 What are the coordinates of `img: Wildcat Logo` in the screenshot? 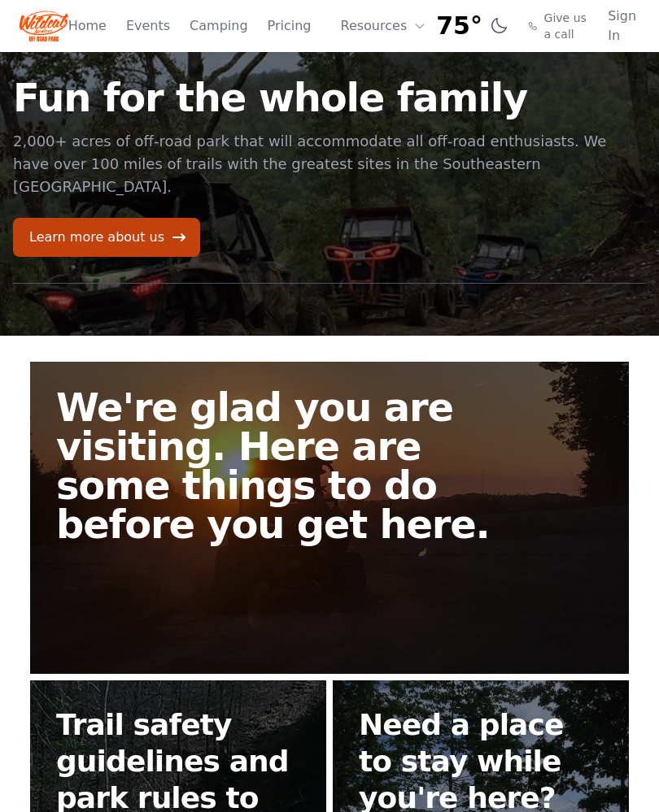 It's located at (44, 26).